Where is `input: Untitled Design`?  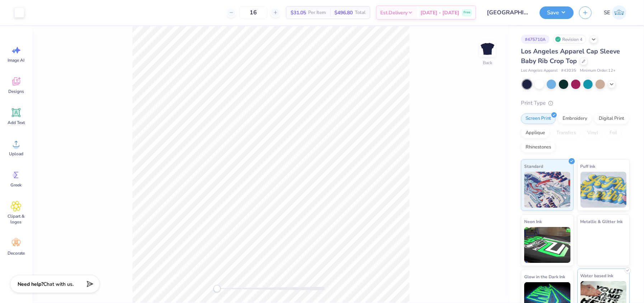 input: Untitled Design is located at coordinates (508, 13).